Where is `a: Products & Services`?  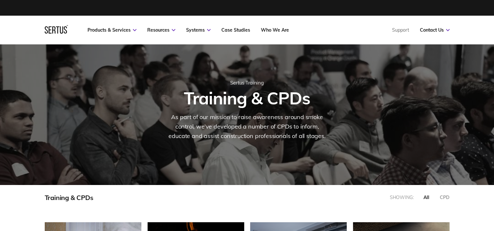 a: Products & Services is located at coordinates (112, 30).